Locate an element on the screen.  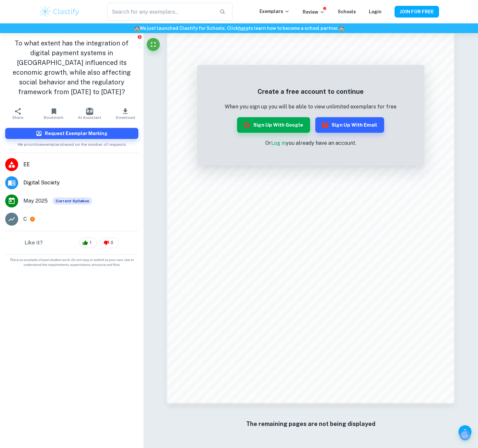
div: 1 is located at coordinates (88, 243).